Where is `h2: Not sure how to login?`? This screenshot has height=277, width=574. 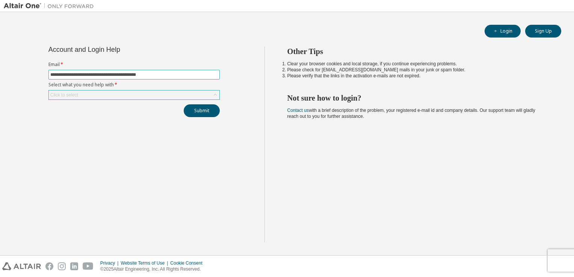 h2: Not sure how to login? is located at coordinates (418, 98).